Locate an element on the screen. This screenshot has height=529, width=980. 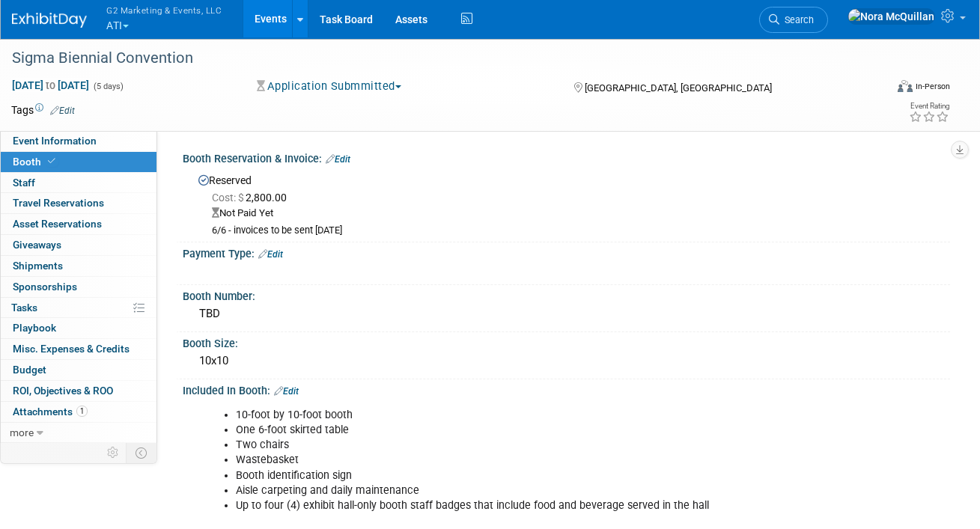
span: Playbook is located at coordinates (35, 328).